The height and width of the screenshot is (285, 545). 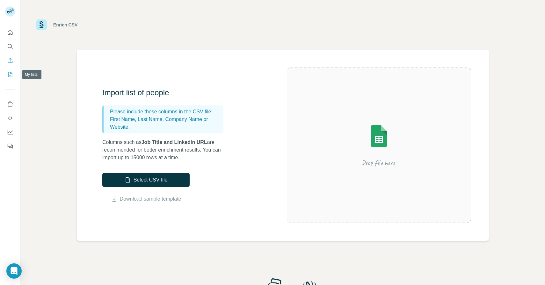 What do you see at coordinates (166, 93) in the screenshot?
I see `h3: Import list of people` at bounding box center [166, 93].